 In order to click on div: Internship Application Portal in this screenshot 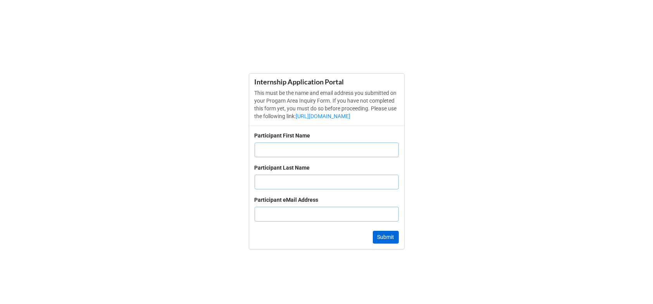, I will do `click(327, 82)`.